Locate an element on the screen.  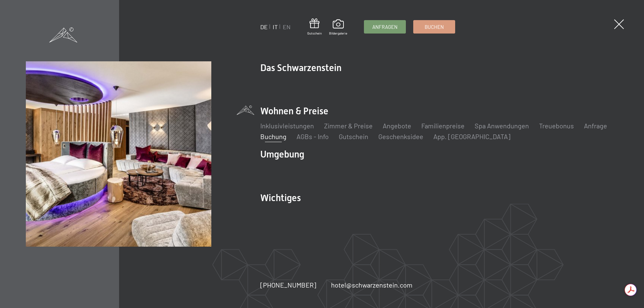
a: DE is located at coordinates (264, 27).